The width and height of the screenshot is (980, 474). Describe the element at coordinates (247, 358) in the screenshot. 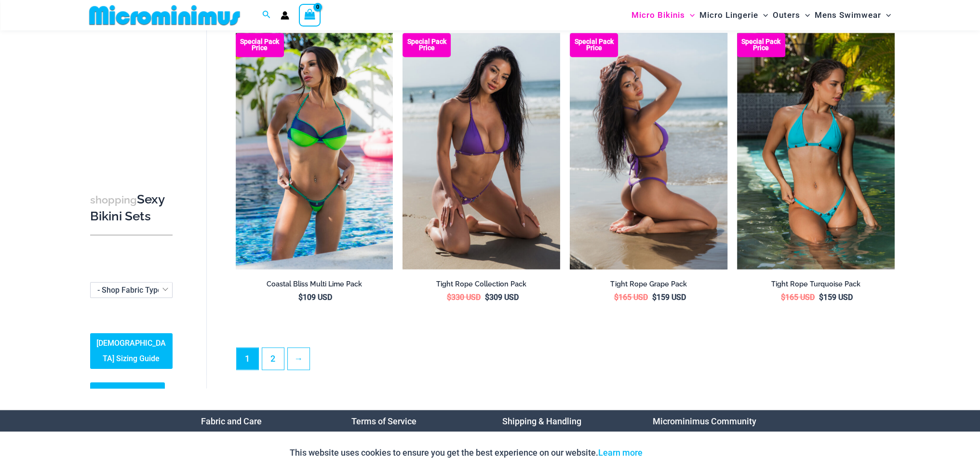

I see `span: Page 1` at that location.